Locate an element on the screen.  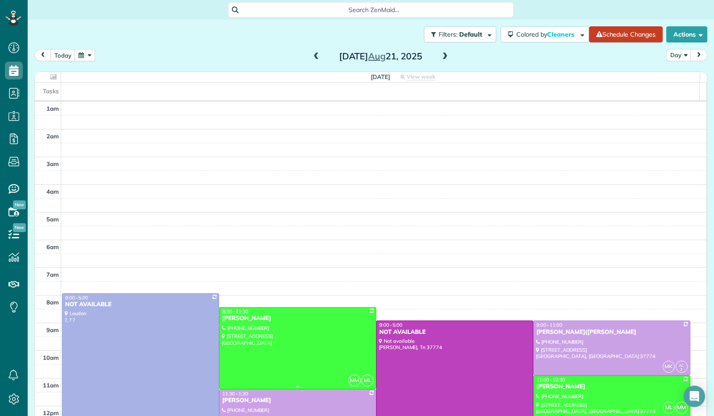
button: Filters: Default is located at coordinates (460, 34).